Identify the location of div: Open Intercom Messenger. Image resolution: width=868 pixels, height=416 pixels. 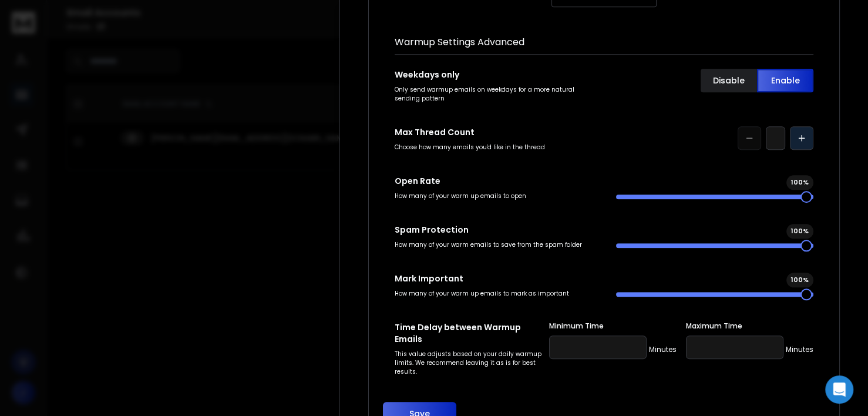
(840, 389).